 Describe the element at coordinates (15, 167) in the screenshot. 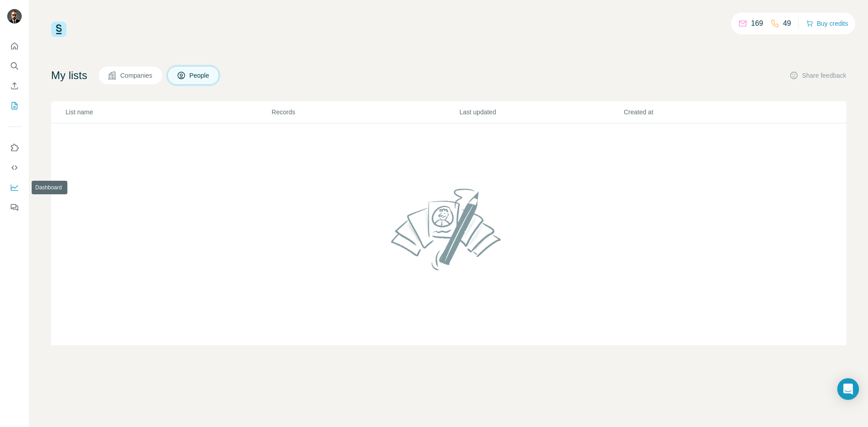

I see `button: Use Surfe API` at that location.